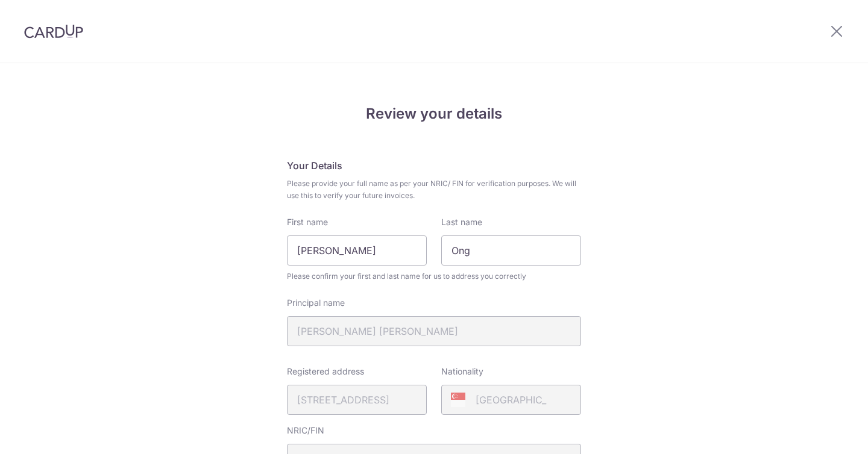  What do you see at coordinates (316, 303) in the screenshot?
I see `label: Principal name` at bounding box center [316, 303].